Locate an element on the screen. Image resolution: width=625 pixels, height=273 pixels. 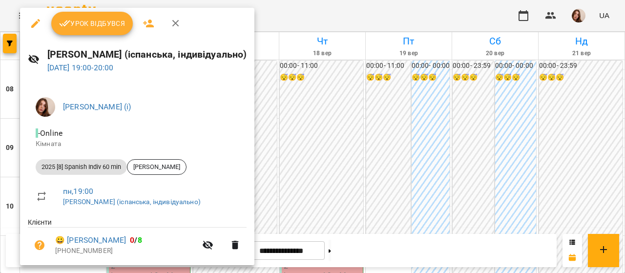
span: 2025 [8] Spanish Indiv 60 min is located at coordinates (81, 167).